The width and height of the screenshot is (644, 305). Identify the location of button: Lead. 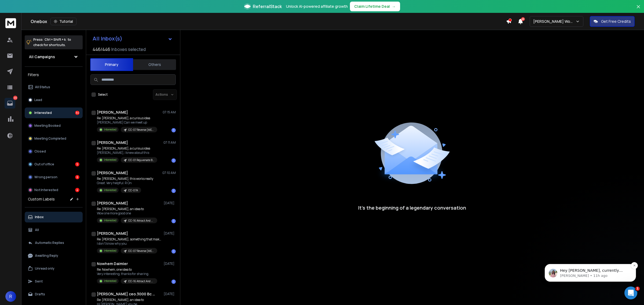
(54, 100).